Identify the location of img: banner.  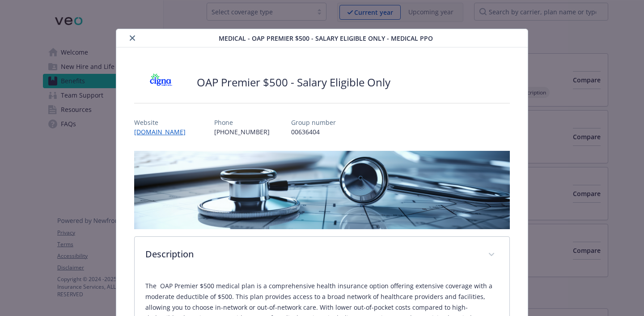
(322, 190).